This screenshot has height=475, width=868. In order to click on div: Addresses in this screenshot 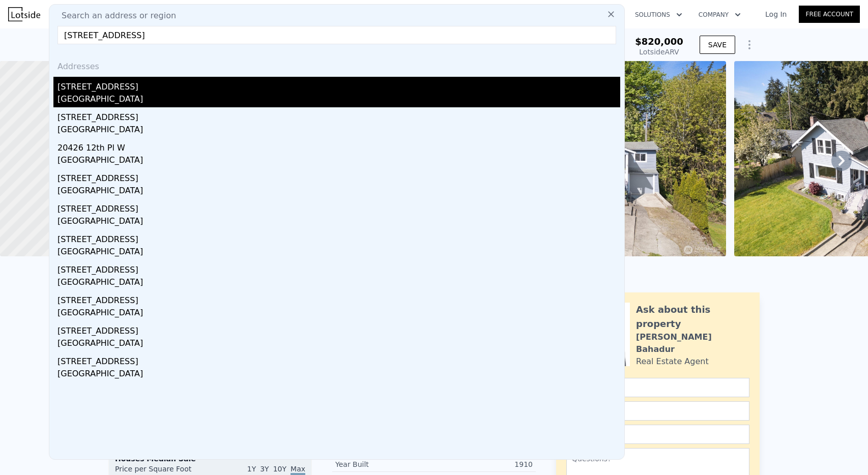, I will do `click(337, 64)`.